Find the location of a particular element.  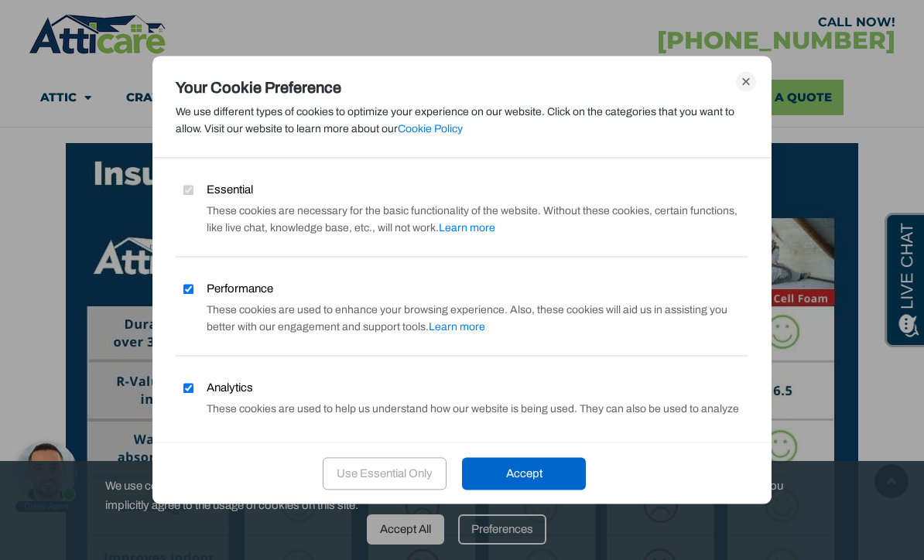

div: Use Essential Only is located at coordinates (385, 473).